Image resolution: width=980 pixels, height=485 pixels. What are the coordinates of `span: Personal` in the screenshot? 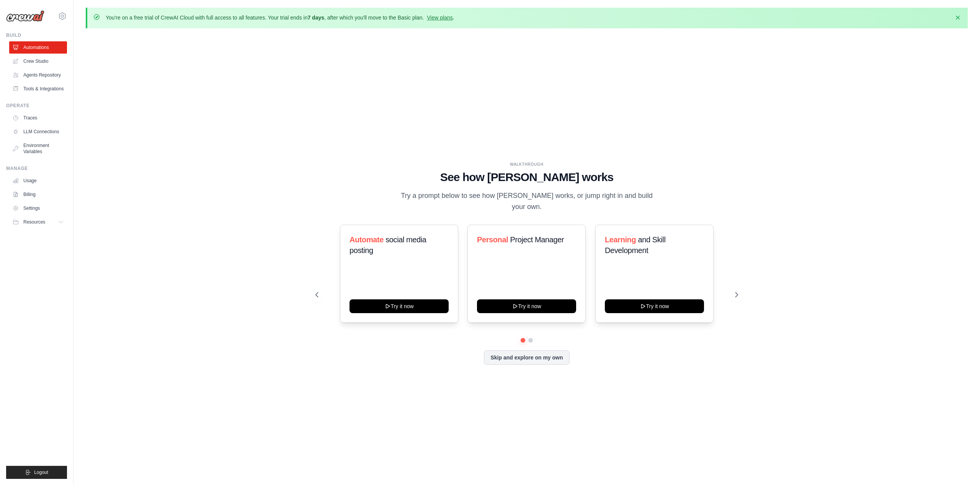 It's located at (492, 240).